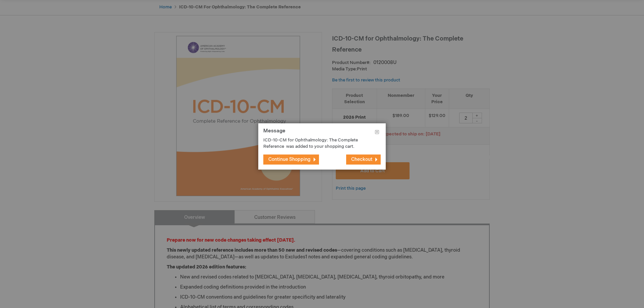 The height and width of the screenshot is (308, 644). What do you see at coordinates (362, 160) in the screenshot?
I see `span: Checkout` at bounding box center [362, 160].